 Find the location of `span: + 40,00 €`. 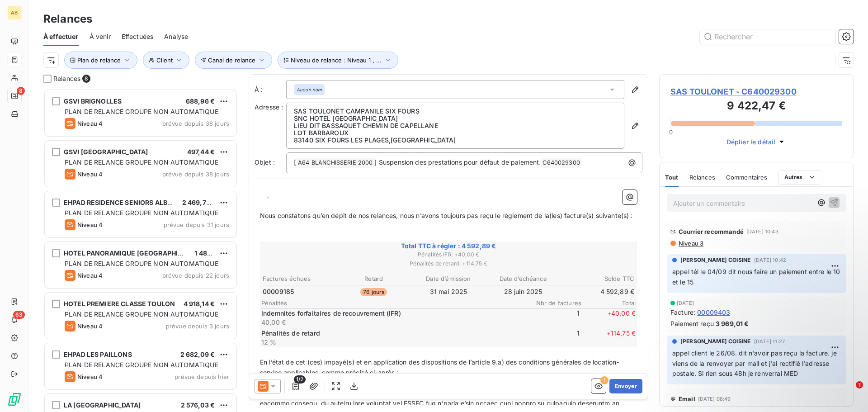

span: + 40,00 € is located at coordinates (608, 318).